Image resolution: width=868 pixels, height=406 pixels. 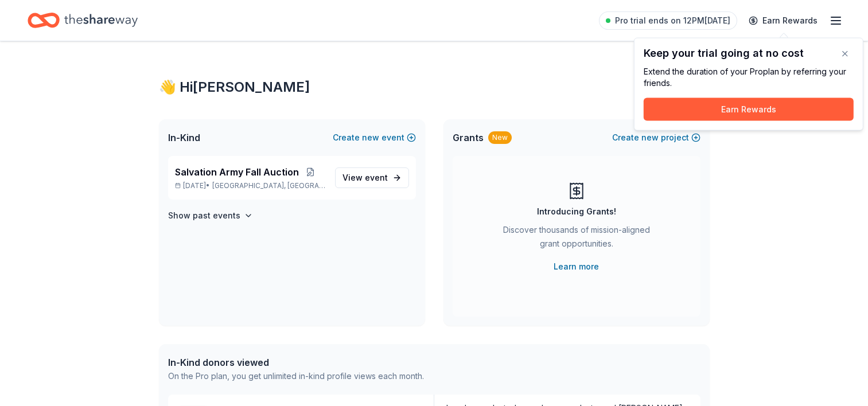 What do you see at coordinates (210, 216) in the screenshot?
I see `button: Show past events` at bounding box center [210, 216].